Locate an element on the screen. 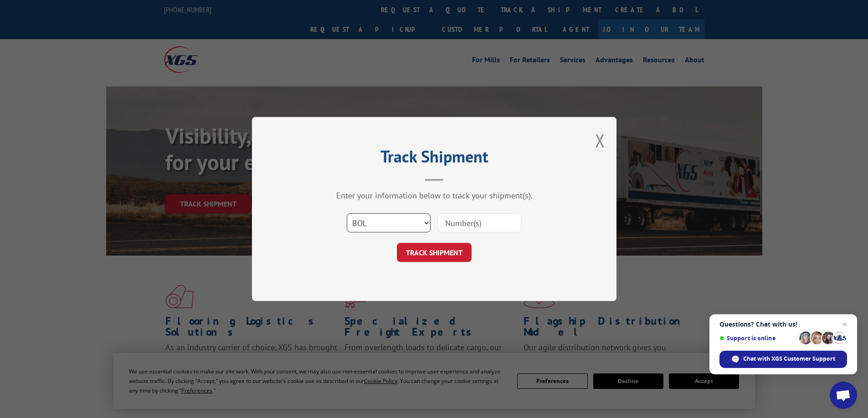 This screenshot has width=868, height=418. span: Close chat is located at coordinates (845, 325).